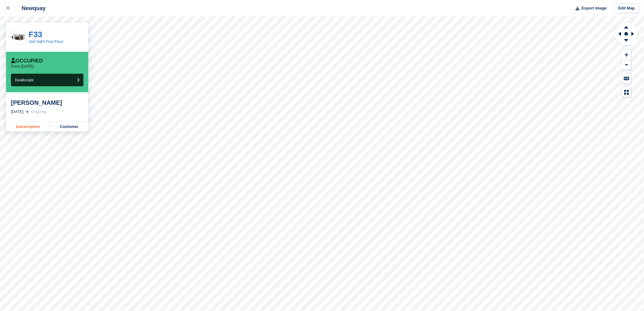 The image size is (644, 311). Describe the element at coordinates (627, 65) in the screenshot. I see `button: Zoom Out` at that location.